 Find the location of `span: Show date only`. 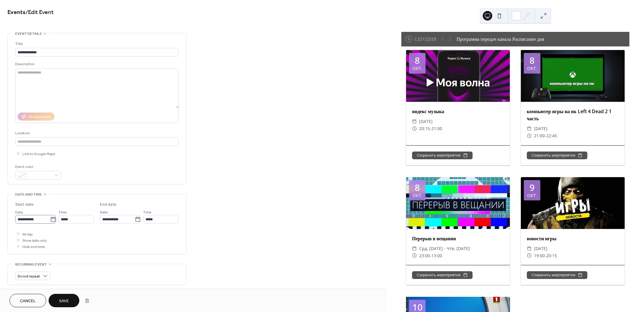

span: Show date only is located at coordinates (34, 240).